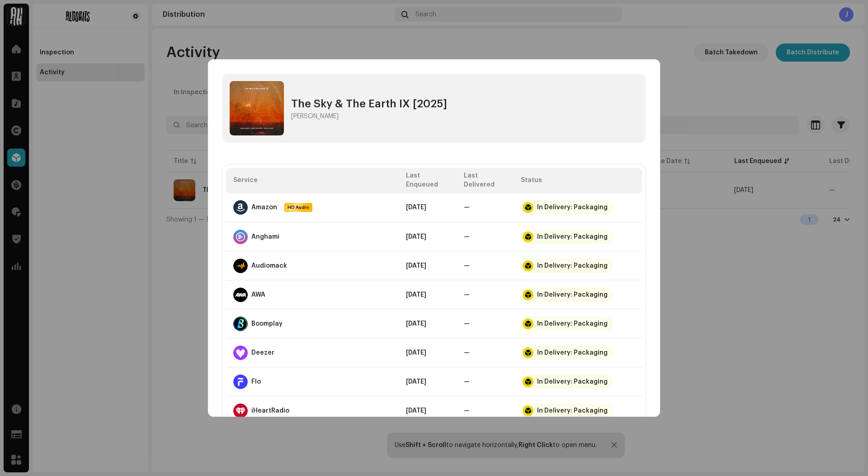 Image resolution: width=868 pixels, height=476 pixels. Describe the element at coordinates (312, 411) in the screenshot. I see `td: iHeartRadio` at that location.